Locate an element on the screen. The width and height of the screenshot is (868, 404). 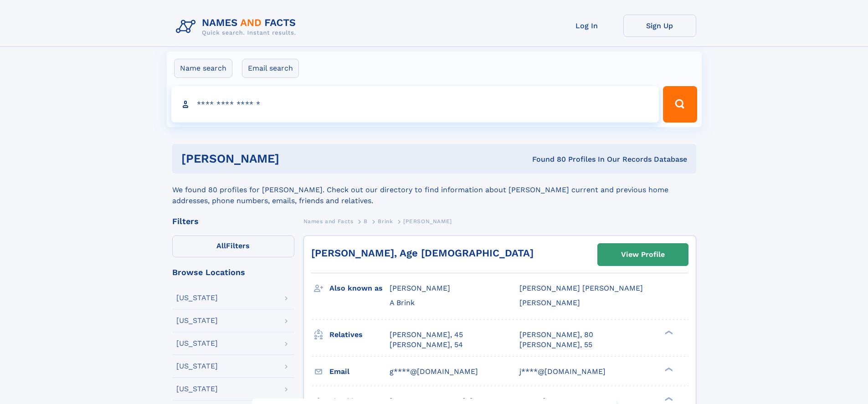
div: Found 80 Profiles In Our Records Database is located at coordinates (546, 160).